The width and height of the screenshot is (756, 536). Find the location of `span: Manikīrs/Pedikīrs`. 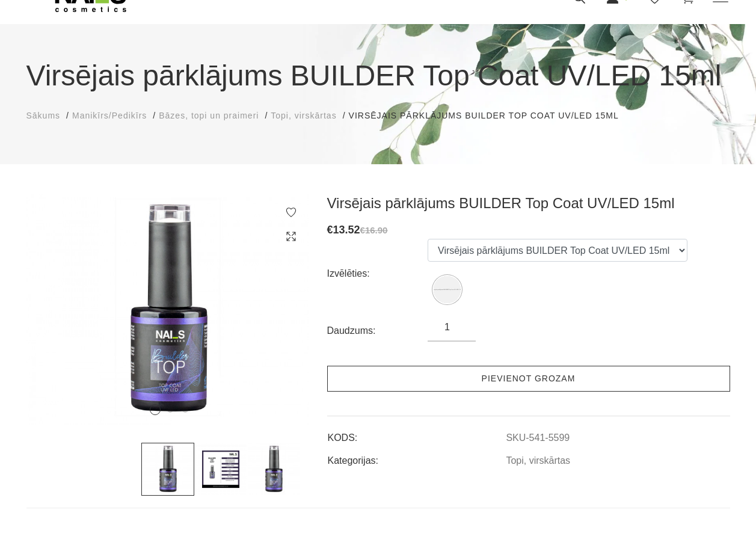

span: Manikīrs/Pedikīrs is located at coordinates (110, 115).